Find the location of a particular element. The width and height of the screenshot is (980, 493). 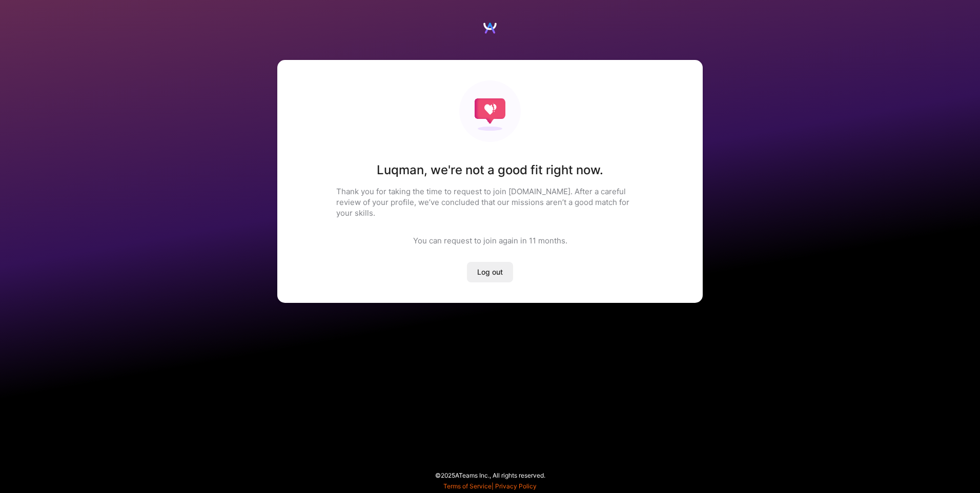

span: Log out is located at coordinates (490, 272).